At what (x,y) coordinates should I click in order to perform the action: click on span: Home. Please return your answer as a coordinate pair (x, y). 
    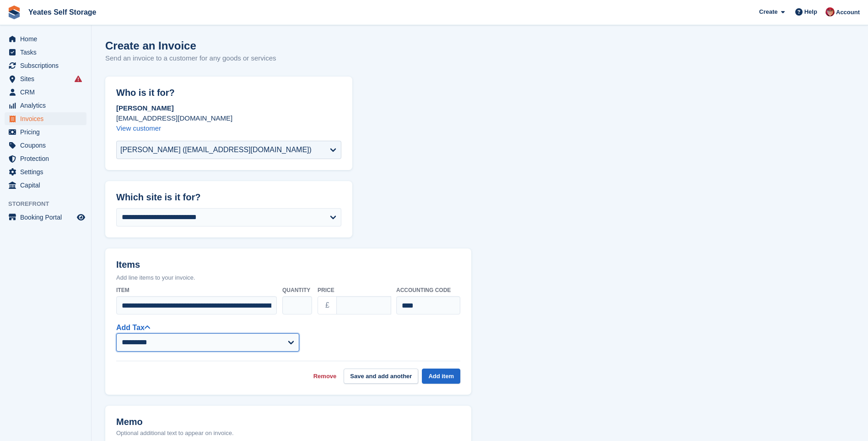
    Looking at the image, I should click on (48, 39).